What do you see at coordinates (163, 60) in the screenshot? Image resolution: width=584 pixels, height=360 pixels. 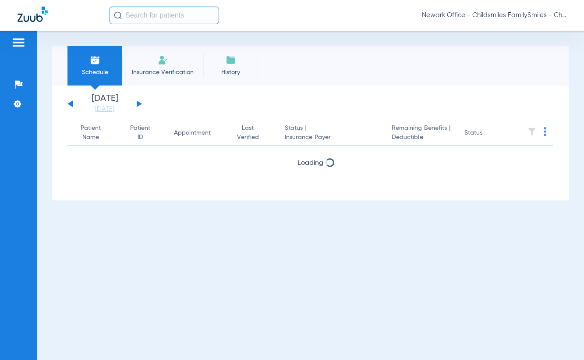 I see `img: Manual Insurance Verification` at bounding box center [163, 60].